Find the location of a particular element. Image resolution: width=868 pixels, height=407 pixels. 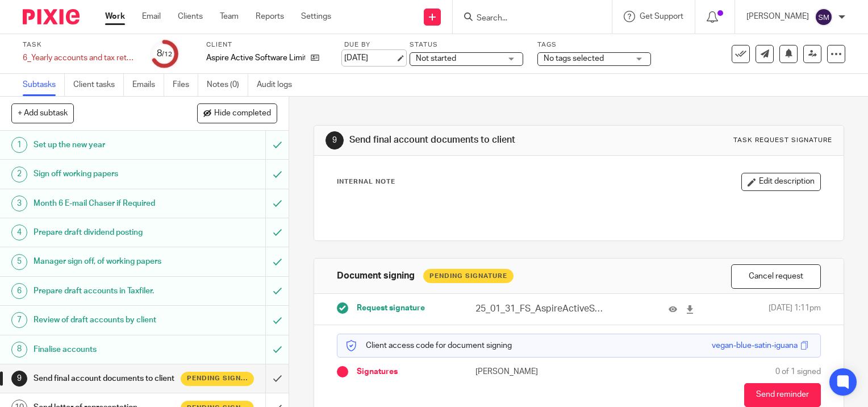

span: Get Support is located at coordinates (661, 16).